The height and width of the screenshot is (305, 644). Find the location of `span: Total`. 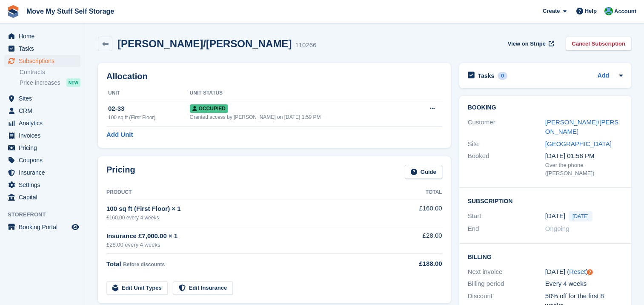

span: Total is located at coordinates (114, 264).